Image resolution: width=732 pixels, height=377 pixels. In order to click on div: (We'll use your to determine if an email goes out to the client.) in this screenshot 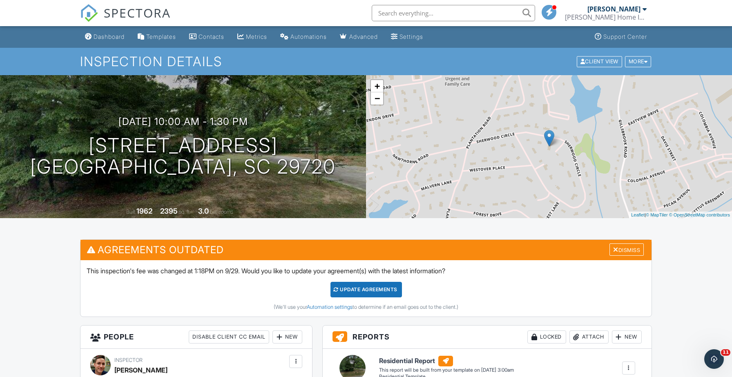, I will do `click(366, 307)`.